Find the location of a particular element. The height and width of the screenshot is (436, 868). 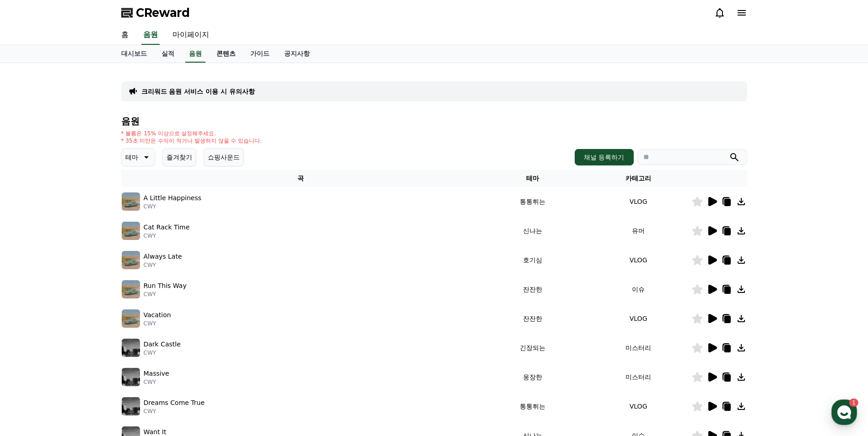

th: 테마 is located at coordinates (532, 178).